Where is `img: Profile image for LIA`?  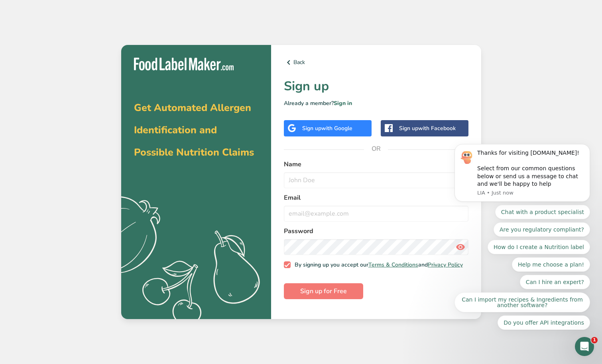 img: Profile image for LIA is located at coordinates (24, 149).